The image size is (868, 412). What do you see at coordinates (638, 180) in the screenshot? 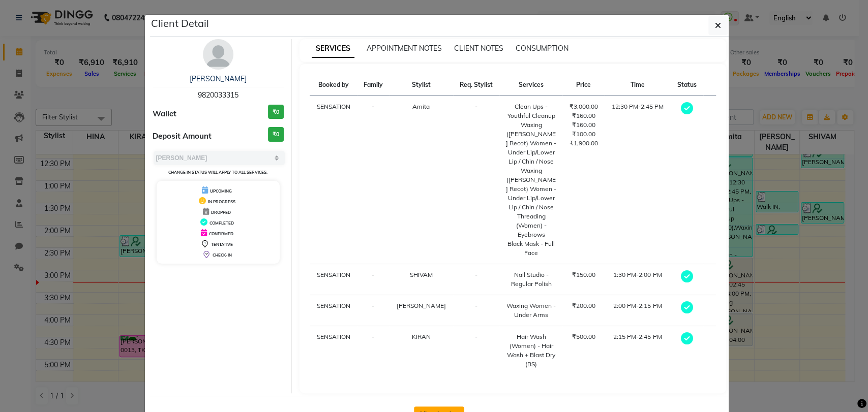
I see `td: 12:30 PM-2:45 PM` at bounding box center [638, 180].